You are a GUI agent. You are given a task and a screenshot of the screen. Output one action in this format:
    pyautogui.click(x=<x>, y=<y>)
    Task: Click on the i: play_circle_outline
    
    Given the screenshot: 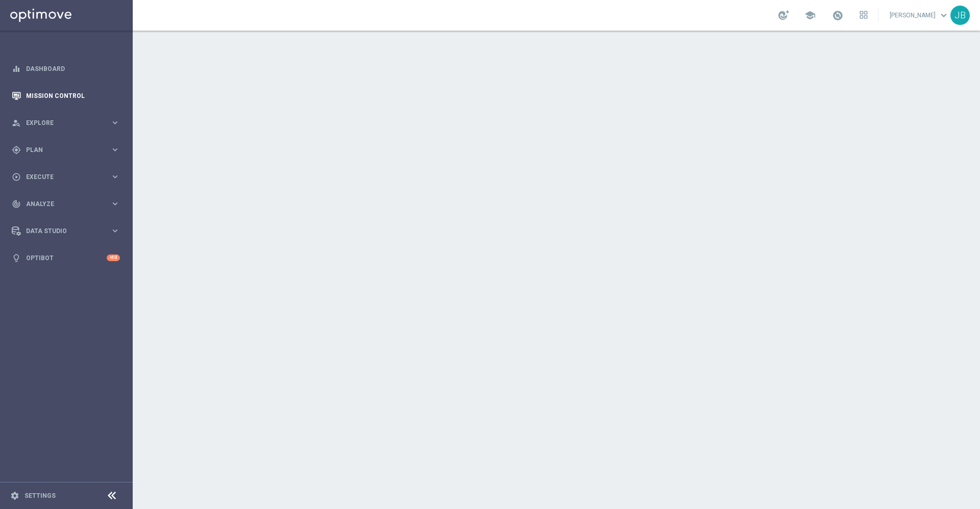 What is the action you would take?
    pyautogui.click(x=17, y=177)
    